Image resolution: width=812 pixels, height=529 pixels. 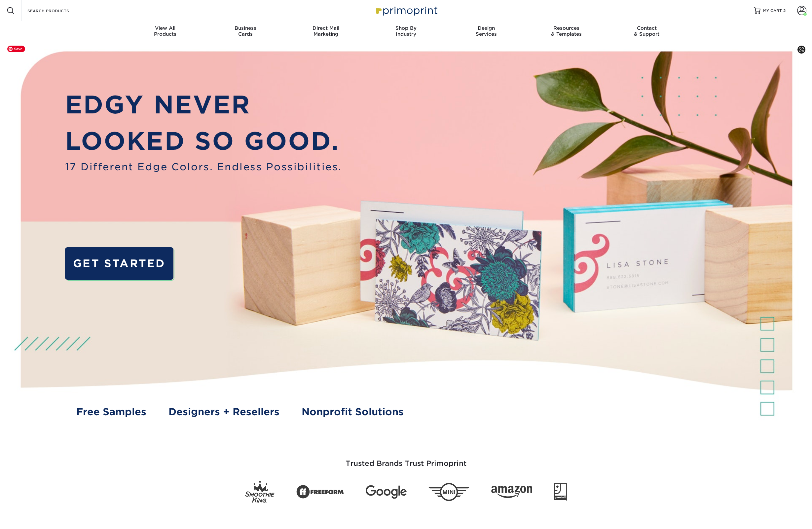 I want to click on span: Shop By, so click(x=406, y=28).